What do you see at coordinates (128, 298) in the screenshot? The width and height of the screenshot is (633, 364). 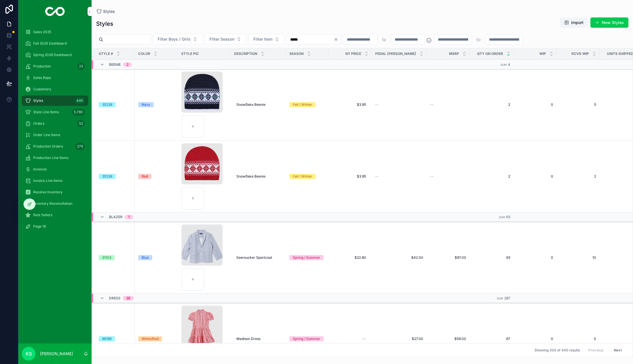 I see `div: 26` at bounding box center [128, 298].